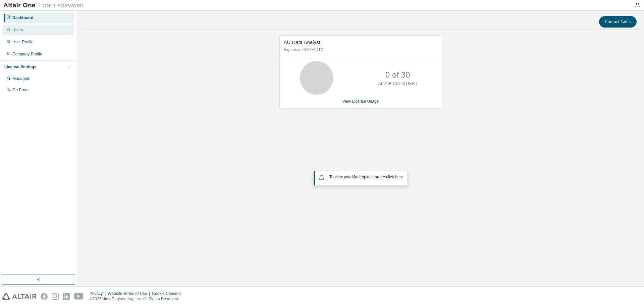 Image resolution: width=644 pixels, height=306 pixels. What do you see at coordinates (20, 90) in the screenshot?
I see `div: On Prem` at bounding box center [20, 90].